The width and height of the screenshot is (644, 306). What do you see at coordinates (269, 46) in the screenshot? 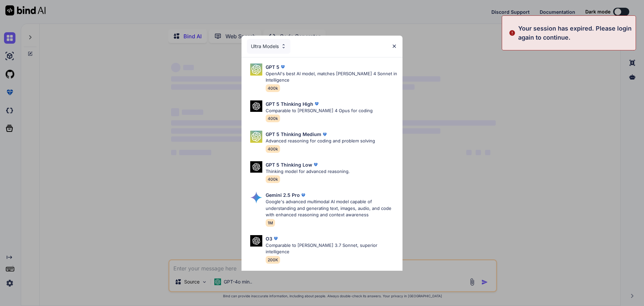
I see `div: Ultra Models` at bounding box center [269, 46].